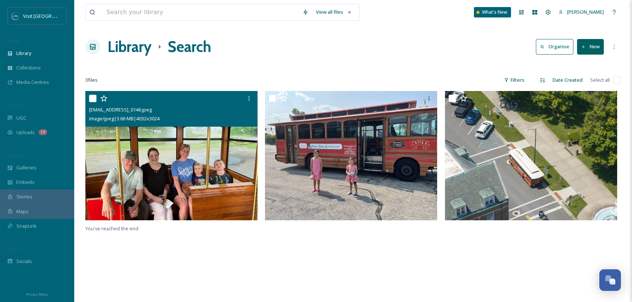  Describe the element at coordinates (333, 12) in the screenshot. I see `div: View all files` at that location.